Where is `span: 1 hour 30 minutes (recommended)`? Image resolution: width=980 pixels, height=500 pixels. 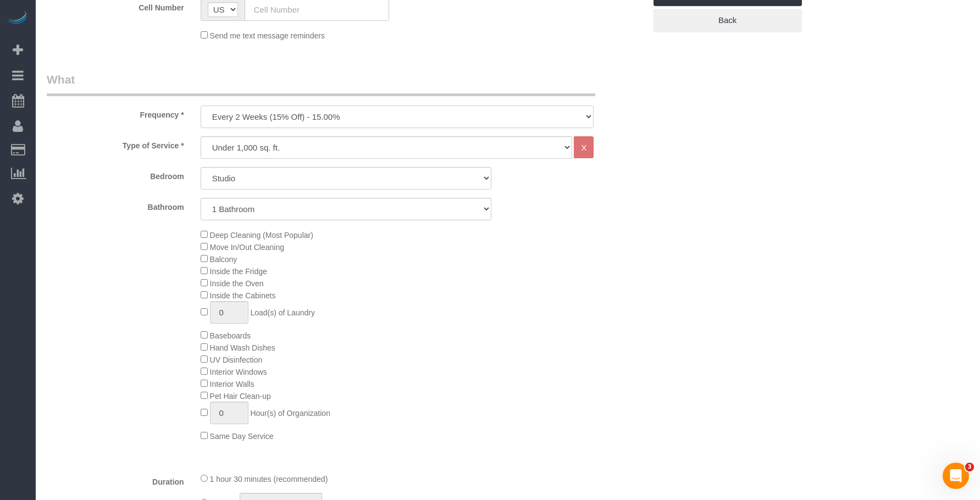
span: 1 hour 30 minutes (recommended) is located at coordinates (269, 479).